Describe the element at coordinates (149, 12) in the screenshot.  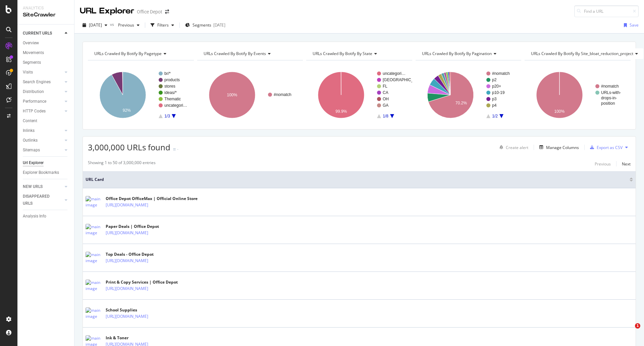
I see `div: Office Depot` at that location.